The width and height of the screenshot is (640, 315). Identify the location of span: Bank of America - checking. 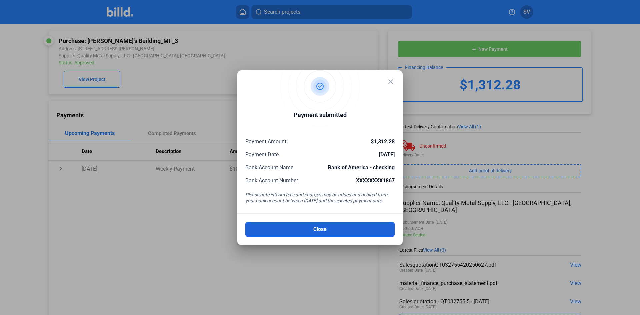
(361, 167).